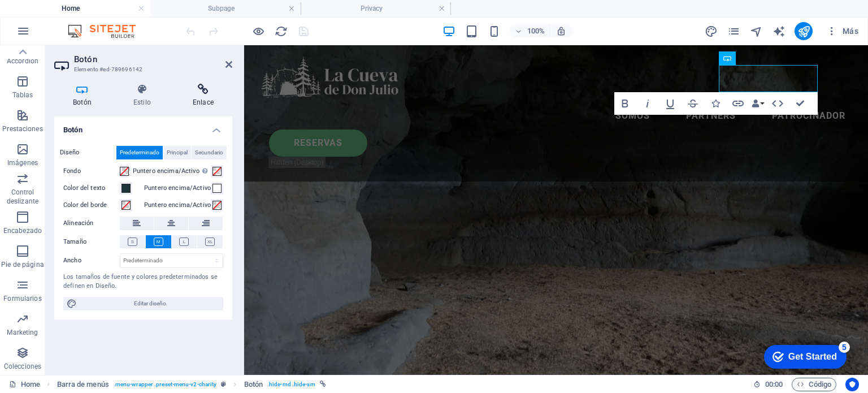  Describe the element at coordinates (376, 8) in the screenshot. I see `h4: Privacy` at that location.